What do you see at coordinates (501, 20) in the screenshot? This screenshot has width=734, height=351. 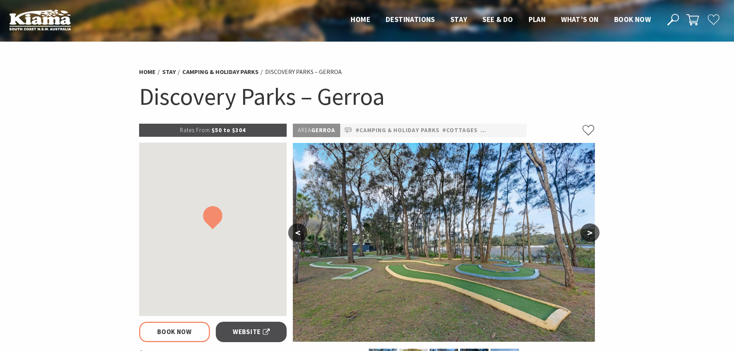 I see `nav: Main Menu` at bounding box center [501, 20].